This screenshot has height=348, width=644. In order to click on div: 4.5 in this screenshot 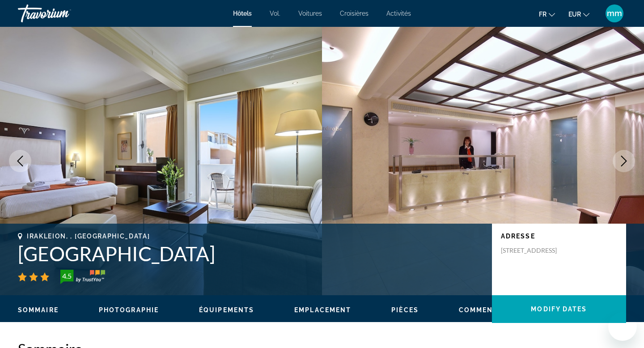, I will do `click(67, 276)`.